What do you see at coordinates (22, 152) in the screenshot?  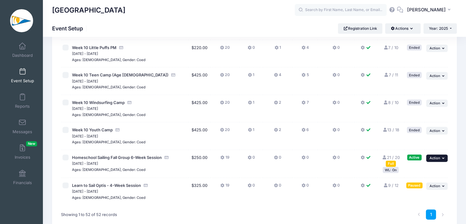 I see `a: InvoicesNew` at bounding box center [22, 152].